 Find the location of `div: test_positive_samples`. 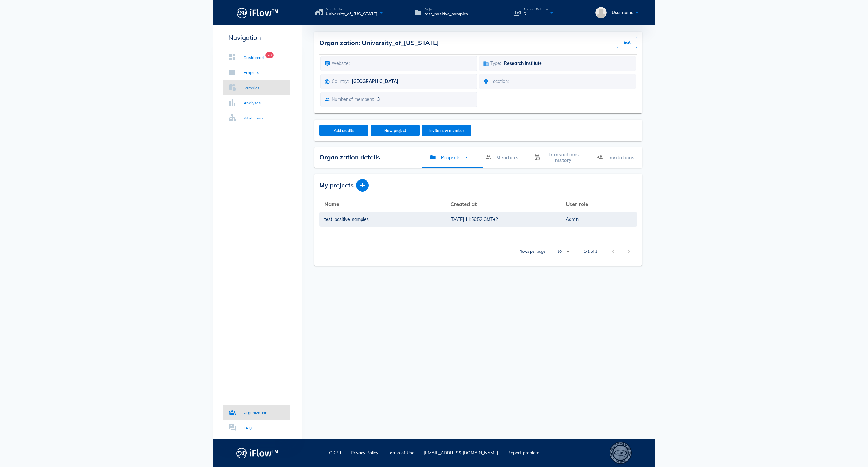

div: test_positive_samples is located at coordinates (382, 219).